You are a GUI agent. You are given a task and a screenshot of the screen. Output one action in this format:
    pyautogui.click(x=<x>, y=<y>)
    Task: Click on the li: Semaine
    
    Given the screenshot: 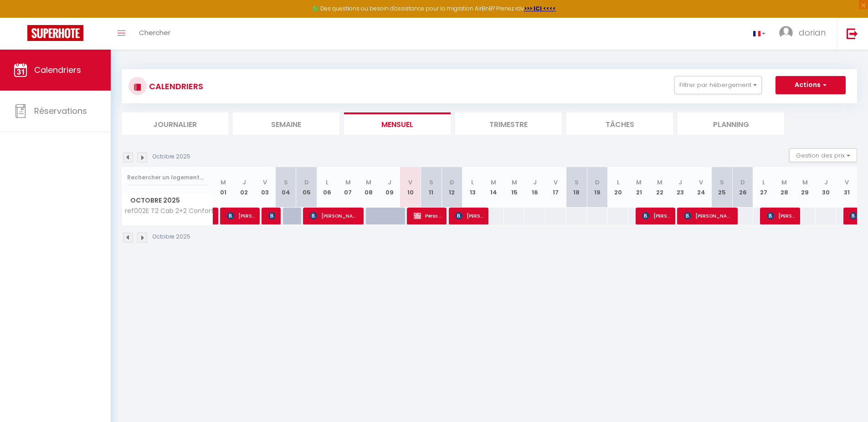 What is the action you would take?
    pyautogui.click(x=286, y=123)
    